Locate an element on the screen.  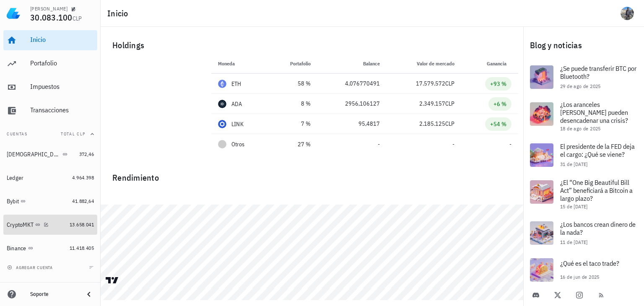
div: Impuestos is located at coordinates (62, 87).